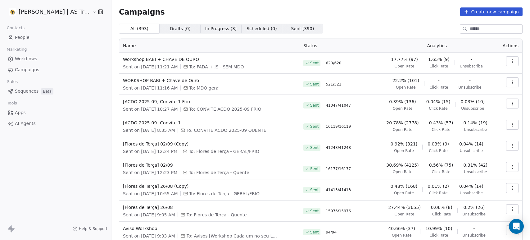 The height and width of the screenshot is (240, 530). What do you see at coordinates (225, 109) in the screenshot?
I see `span: To: CONVITE ACDO 2025-09 FRIO` at bounding box center [225, 109].